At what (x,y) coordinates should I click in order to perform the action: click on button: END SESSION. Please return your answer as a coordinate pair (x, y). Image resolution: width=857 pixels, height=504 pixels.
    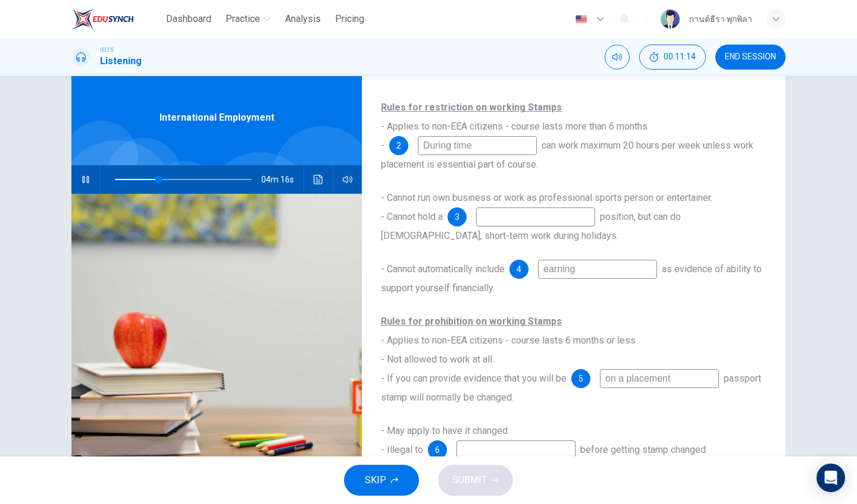
    Looking at the image, I should click on (751, 57).